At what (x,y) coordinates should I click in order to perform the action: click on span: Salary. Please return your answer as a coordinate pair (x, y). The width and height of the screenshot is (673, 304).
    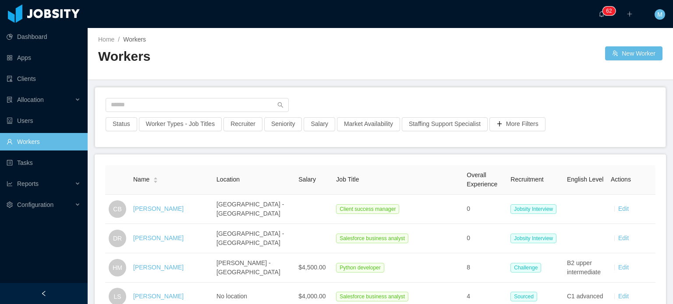
    Looking at the image, I should click on (307, 180).